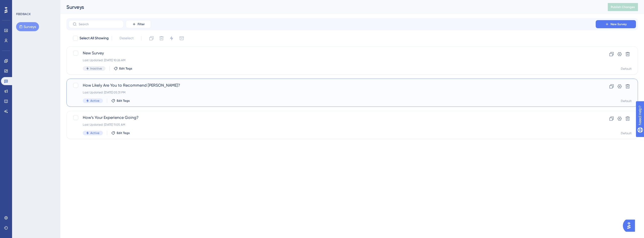 The height and width of the screenshot is (238, 644). What do you see at coordinates (623, 7) in the screenshot?
I see `button: Publish Changes` at bounding box center [623, 7].